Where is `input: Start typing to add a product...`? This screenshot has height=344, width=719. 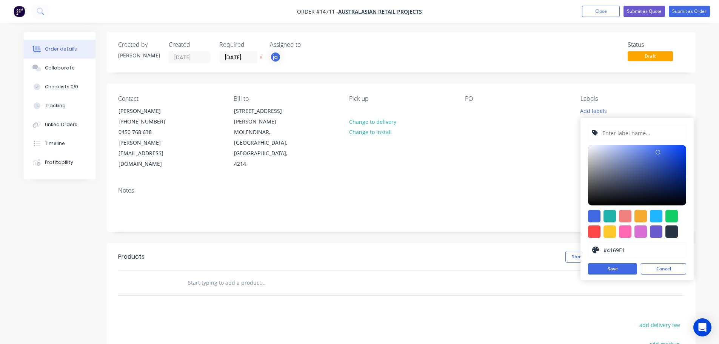 input: Start typing to add a product... is located at coordinates (263, 283).